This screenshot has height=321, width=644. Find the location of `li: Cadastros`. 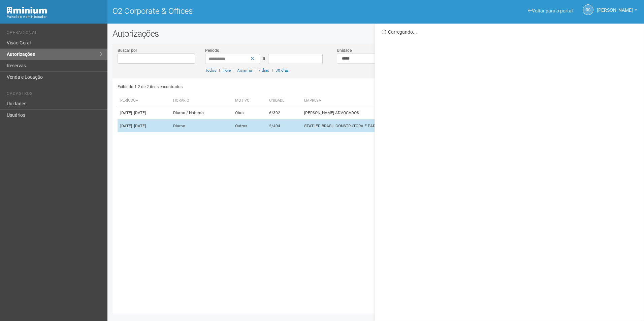

li: Cadastros is located at coordinates (55, 95).